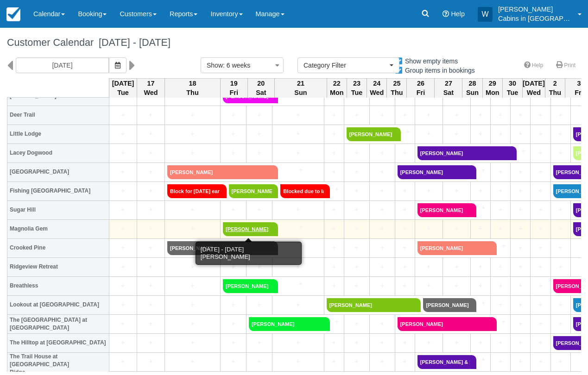 This screenshot has height=375, width=588. I want to click on th: 24 Wed, so click(377, 88).